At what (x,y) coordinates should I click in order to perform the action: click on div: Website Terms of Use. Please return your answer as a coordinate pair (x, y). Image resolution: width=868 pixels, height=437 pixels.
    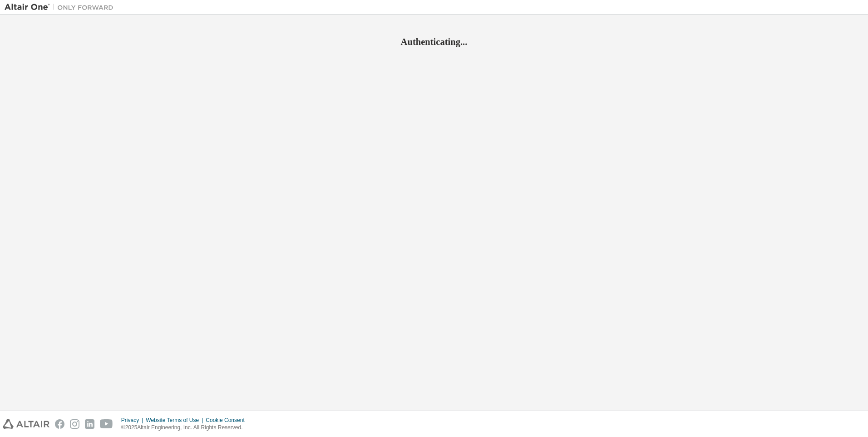
    Looking at the image, I should click on (176, 420).